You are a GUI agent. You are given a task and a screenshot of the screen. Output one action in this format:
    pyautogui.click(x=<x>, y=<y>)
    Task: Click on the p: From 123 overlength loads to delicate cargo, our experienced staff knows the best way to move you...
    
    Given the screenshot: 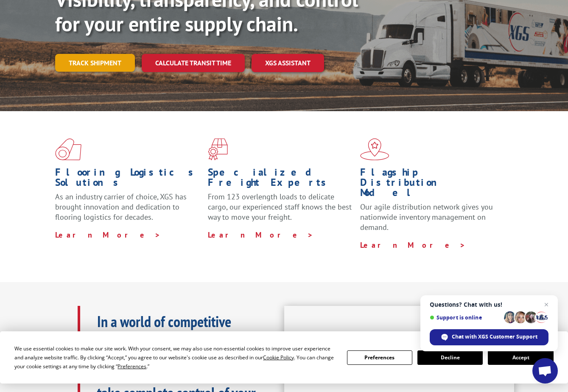 What is the action you would take?
    pyautogui.click(x=281, y=210)
    